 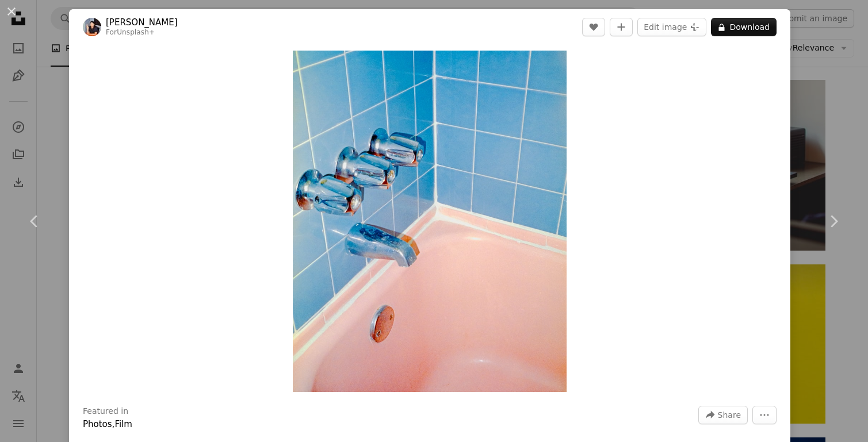 What do you see at coordinates (621, 27) in the screenshot?
I see `button: Add to Collection` at bounding box center [621, 27].